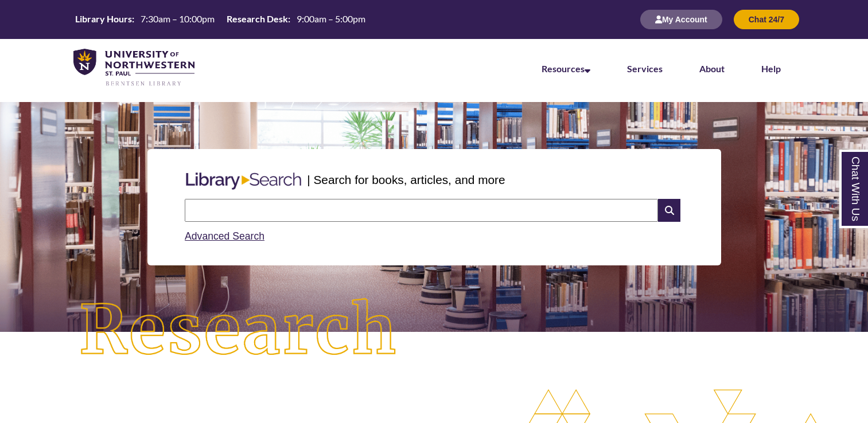 The image size is (868, 423). Describe the element at coordinates (243, 181) in the screenshot. I see `img: Libary Search` at that location.